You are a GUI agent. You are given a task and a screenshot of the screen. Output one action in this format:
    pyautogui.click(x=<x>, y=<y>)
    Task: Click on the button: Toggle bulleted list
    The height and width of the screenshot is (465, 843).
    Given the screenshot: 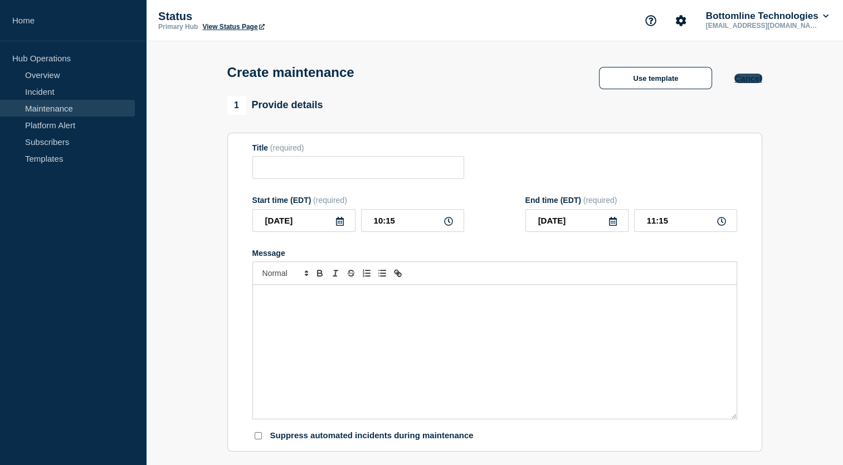 What is the action you would take?
    pyautogui.click(x=382, y=273)
    